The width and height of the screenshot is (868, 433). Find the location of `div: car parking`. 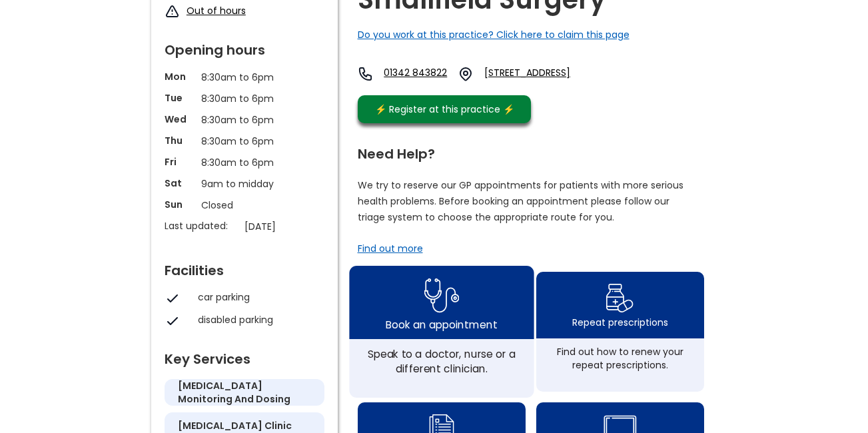

div: car parking is located at coordinates (258, 297).